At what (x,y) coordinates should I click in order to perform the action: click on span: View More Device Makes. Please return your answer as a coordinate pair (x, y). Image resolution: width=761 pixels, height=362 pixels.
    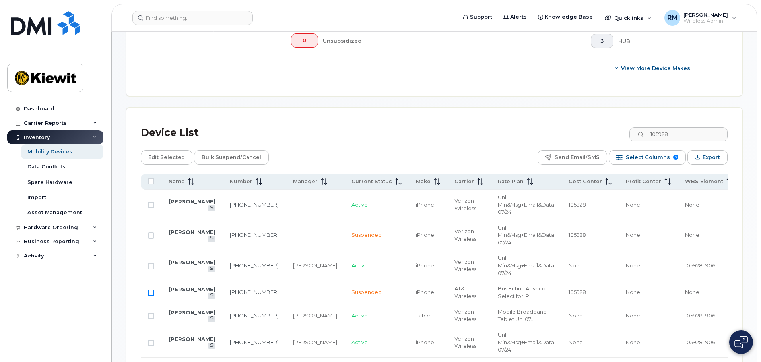
    Looking at the image, I should click on (655, 68).